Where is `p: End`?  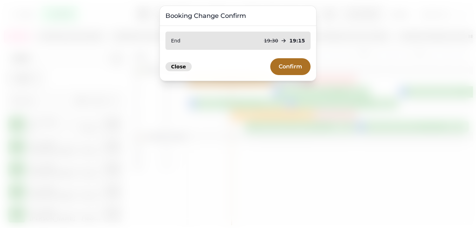 p: End is located at coordinates (176, 41).